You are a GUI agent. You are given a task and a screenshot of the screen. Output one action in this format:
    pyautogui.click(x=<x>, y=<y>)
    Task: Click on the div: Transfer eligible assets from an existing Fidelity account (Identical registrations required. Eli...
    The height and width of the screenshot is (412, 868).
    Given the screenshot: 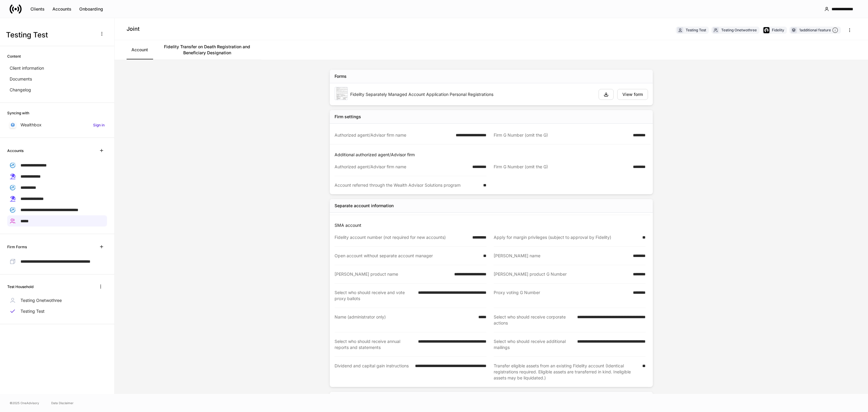 What is the action you would take?
    pyautogui.click(x=566, y=372)
    